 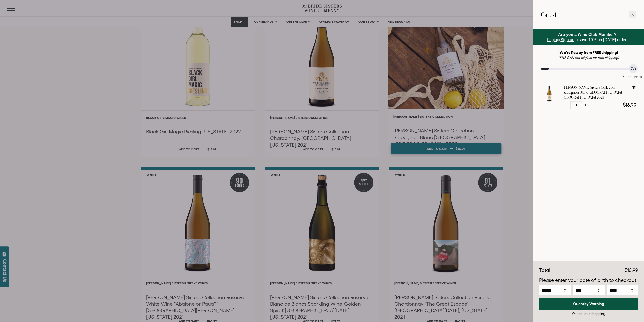 What do you see at coordinates (588, 281) in the screenshot?
I see `p: Please enter your date of birth to checkout` at bounding box center [588, 281].